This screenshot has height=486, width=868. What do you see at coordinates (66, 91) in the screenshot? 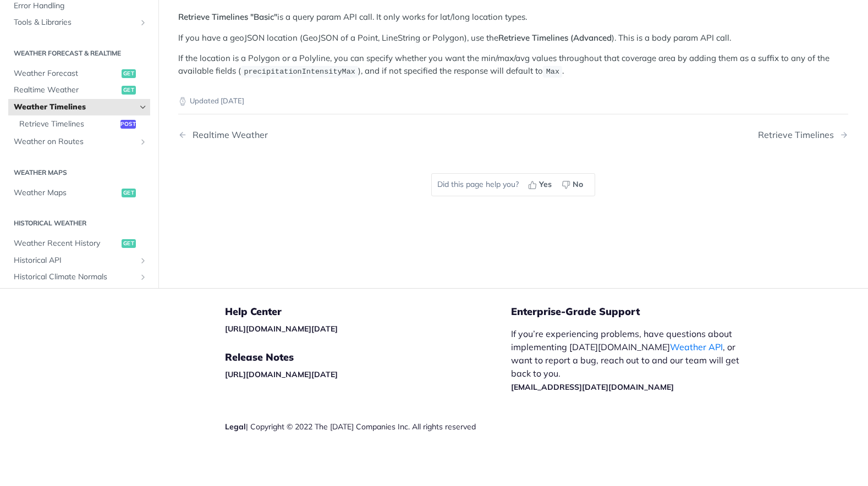
I see `span: Realtime Weather` at bounding box center [66, 91].